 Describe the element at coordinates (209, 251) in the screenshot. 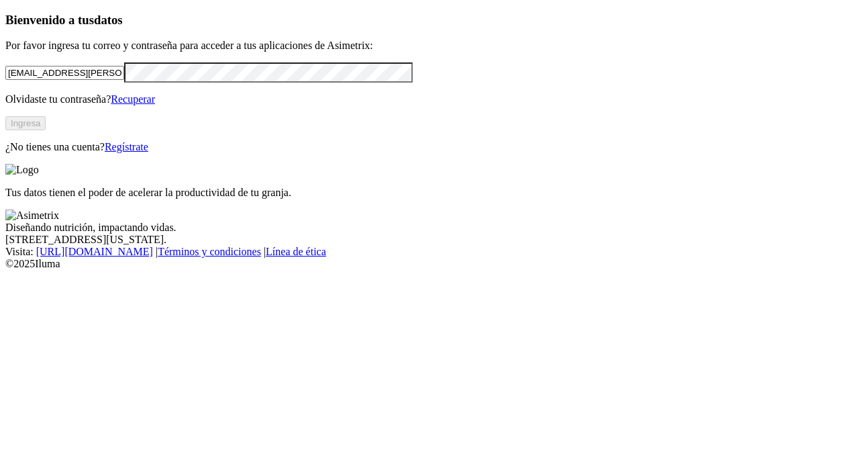

I see `a: Términos y condiciones` at that location.